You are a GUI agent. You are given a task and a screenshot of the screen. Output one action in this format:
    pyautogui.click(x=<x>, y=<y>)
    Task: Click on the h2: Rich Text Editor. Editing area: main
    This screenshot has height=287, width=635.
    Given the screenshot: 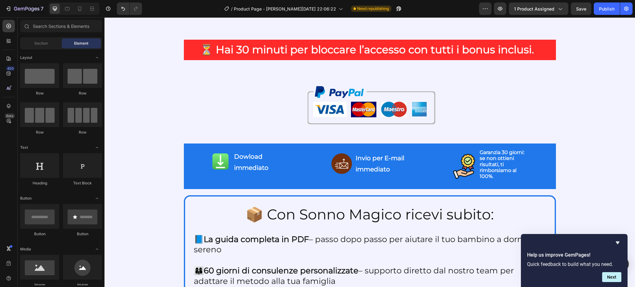 What is the action you would take?
    pyautogui.click(x=266, y=197)
    